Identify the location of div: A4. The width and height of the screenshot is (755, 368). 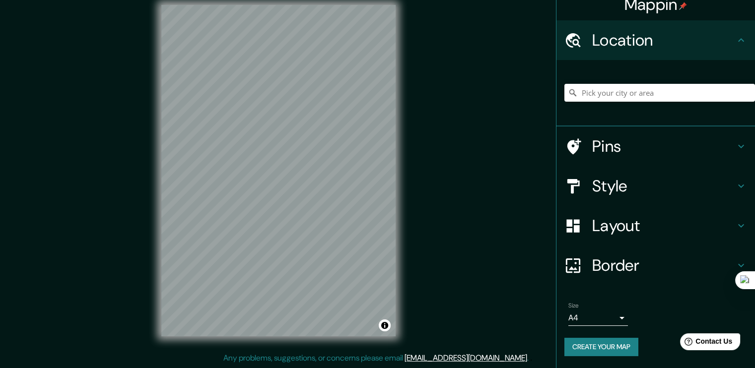
(598, 318).